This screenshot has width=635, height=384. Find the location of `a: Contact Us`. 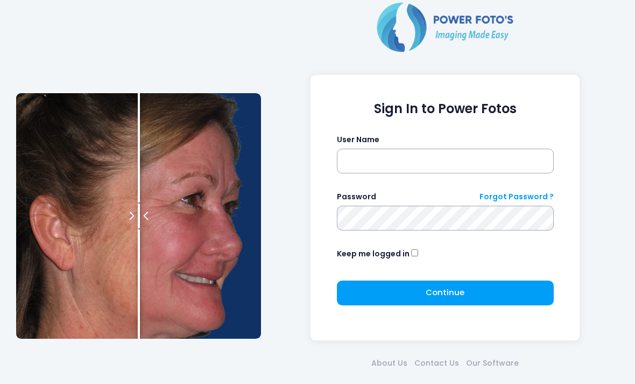

a: Contact Us is located at coordinates (437, 363).